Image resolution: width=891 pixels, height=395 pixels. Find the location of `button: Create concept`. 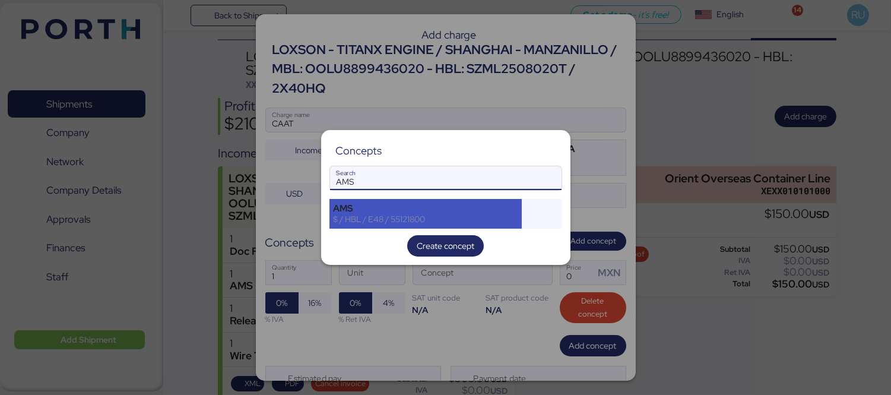

button: Create concept is located at coordinates (445, 246).